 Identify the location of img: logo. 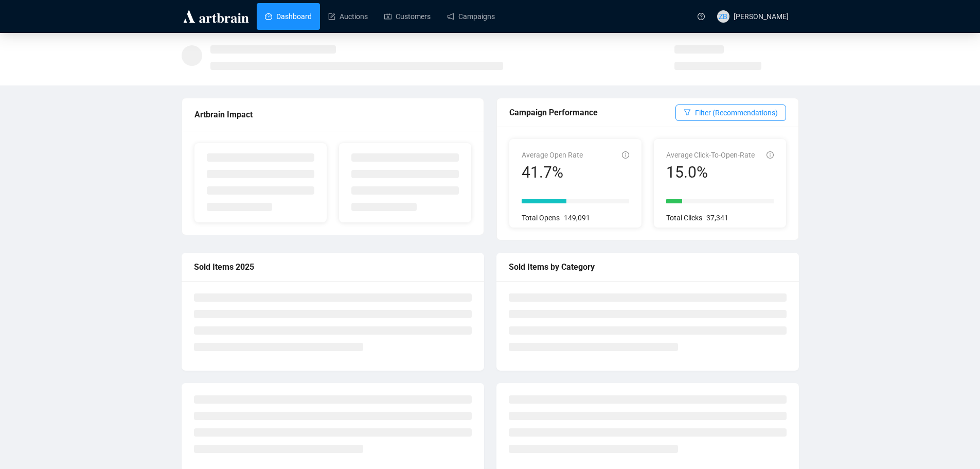
(216, 17).